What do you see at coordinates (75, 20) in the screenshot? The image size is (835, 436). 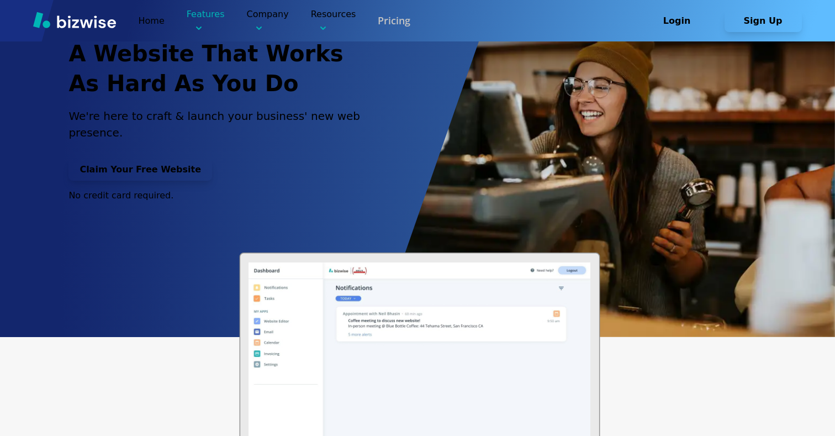 I see `img: Bizwise Logo` at bounding box center [75, 20].